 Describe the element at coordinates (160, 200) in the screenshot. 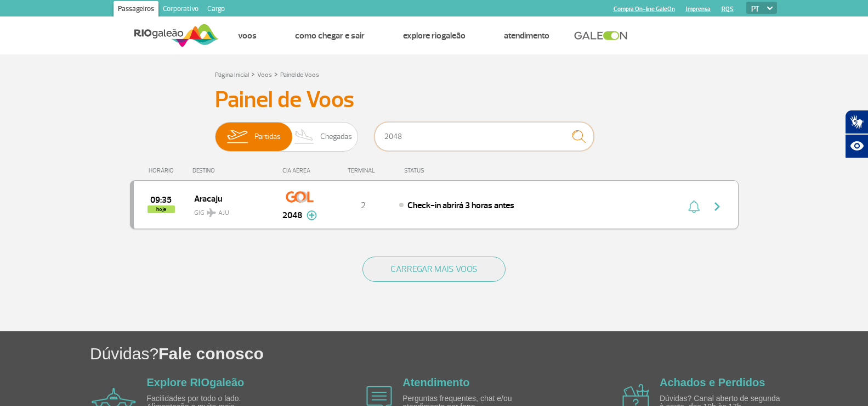

I see `span: 2025-08-26 09:35:00` at that location.